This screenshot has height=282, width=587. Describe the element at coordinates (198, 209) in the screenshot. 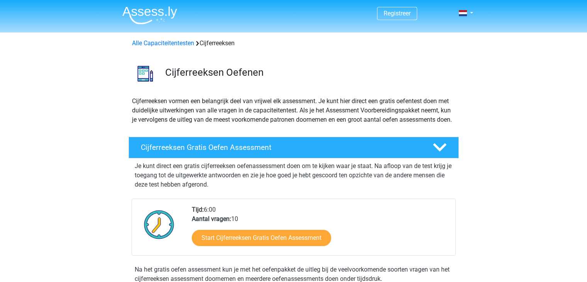

I see `b: Tijd:` at that location.